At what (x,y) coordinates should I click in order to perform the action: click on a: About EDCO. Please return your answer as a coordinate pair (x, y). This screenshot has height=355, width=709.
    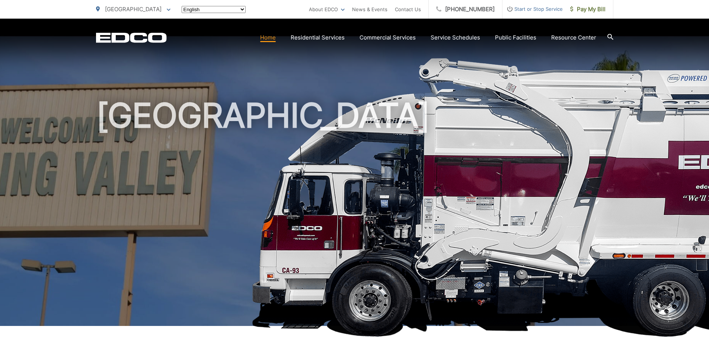
    Looking at the image, I should click on (327, 9).